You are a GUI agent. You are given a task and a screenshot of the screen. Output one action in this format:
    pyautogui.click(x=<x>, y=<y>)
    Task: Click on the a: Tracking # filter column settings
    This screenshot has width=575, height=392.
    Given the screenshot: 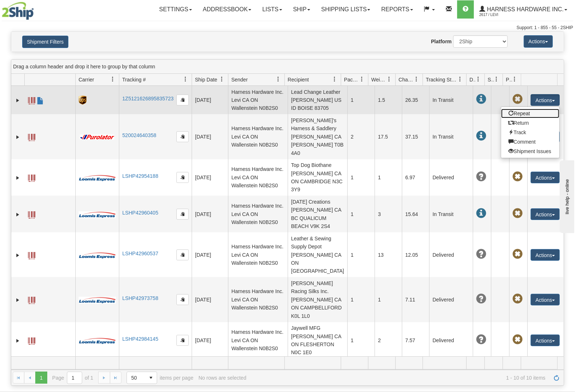 What is the action you would take?
    pyautogui.click(x=185, y=80)
    